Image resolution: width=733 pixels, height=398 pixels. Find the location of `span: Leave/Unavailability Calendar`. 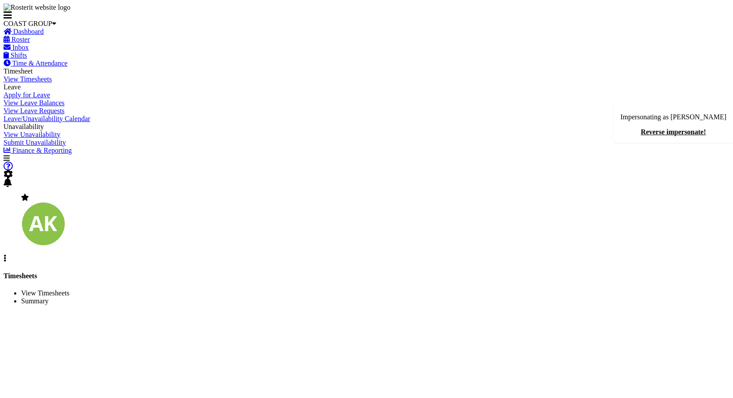

span: Leave/Unavailability Calendar is located at coordinates (47, 118).